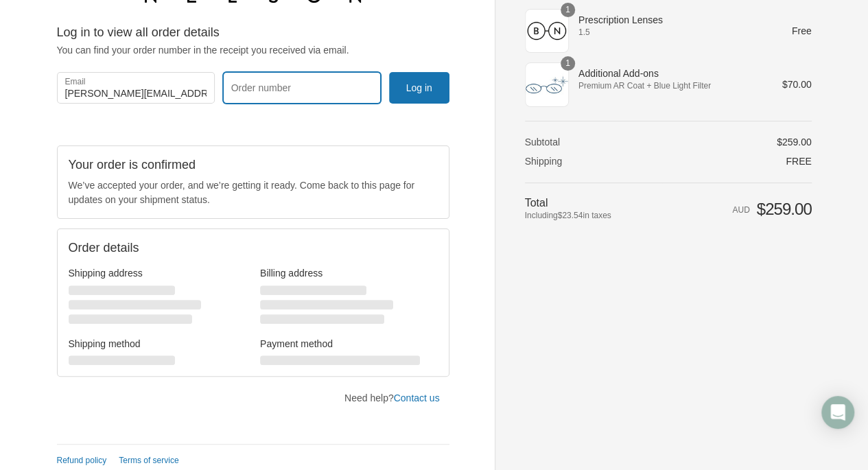  Describe the element at coordinates (570, 215) in the screenshot. I see `span: $23.54` at that location.